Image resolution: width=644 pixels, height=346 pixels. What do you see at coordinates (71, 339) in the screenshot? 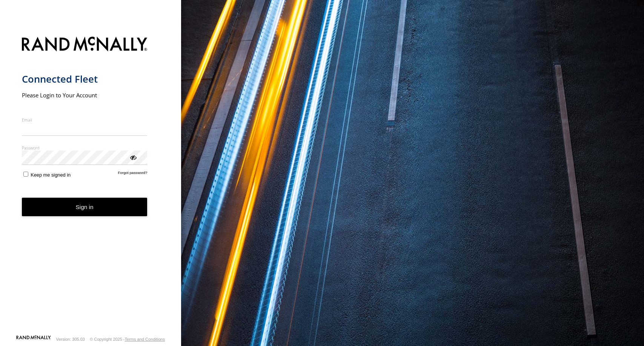
I see `div: Version: 305.03` at bounding box center [71, 339].